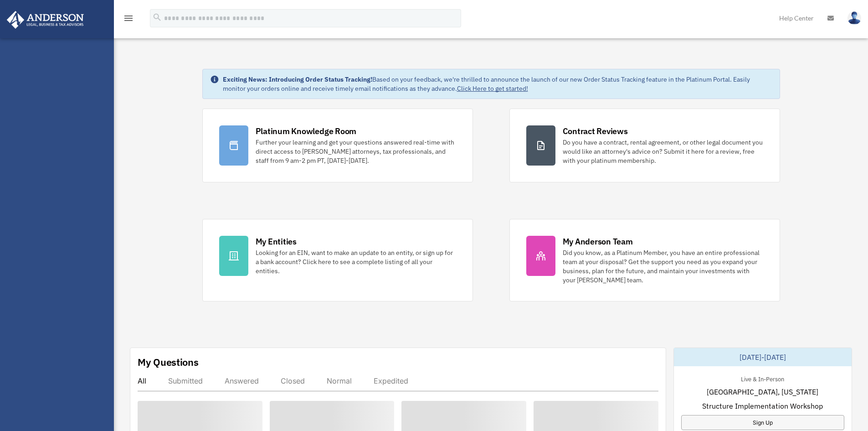  I want to click on div: All, so click(141, 380).